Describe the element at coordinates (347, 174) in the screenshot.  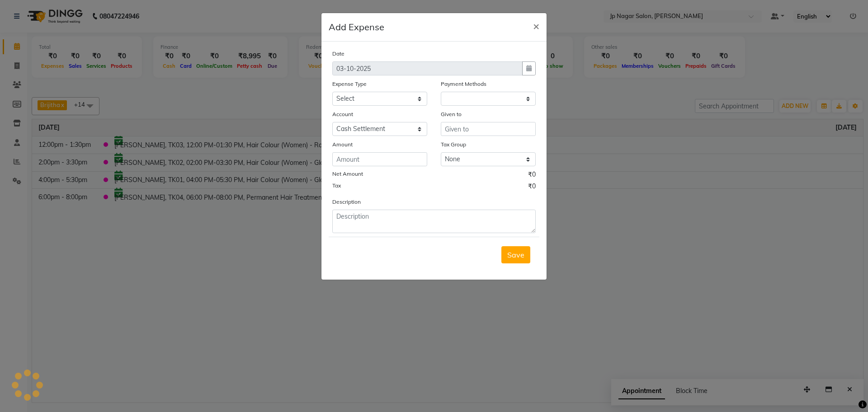
I see `label: Net Amount` at that location.